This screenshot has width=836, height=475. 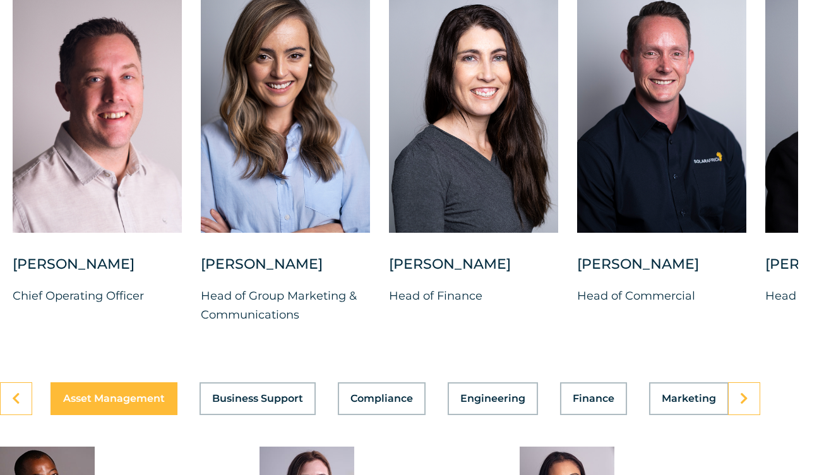 What do you see at coordinates (97, 296) in the screenshot?
I see `p: Chief Operating Officer` at bounding box center [97, 296].